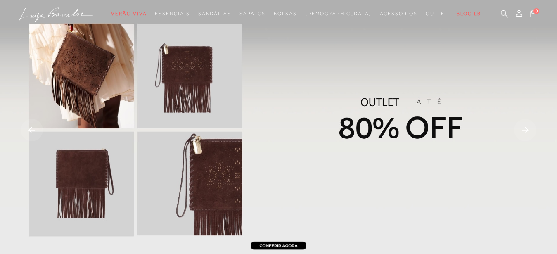  Describe the element at coordinates (438, 14) in the screenshot. I see `span: Outlet` at that location.